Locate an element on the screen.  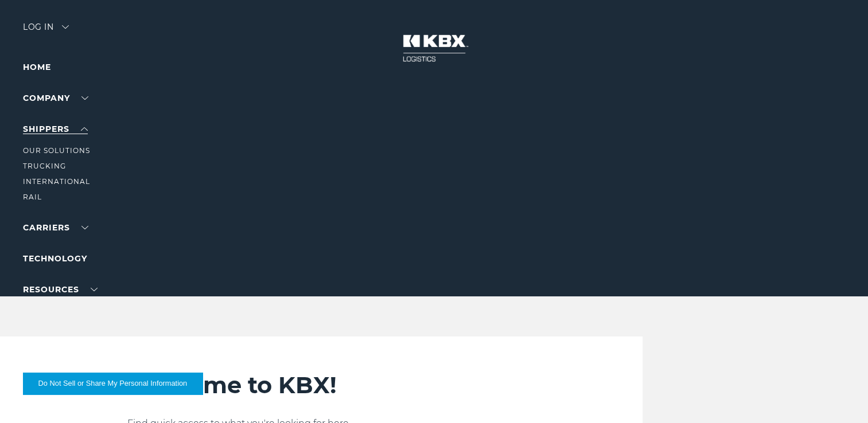
a: Home is located at coordinates (37, 67).